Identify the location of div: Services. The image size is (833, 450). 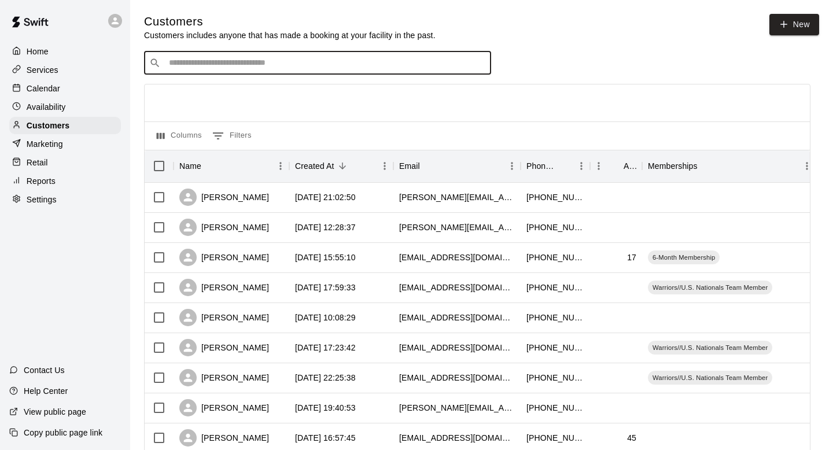
(65, 70).